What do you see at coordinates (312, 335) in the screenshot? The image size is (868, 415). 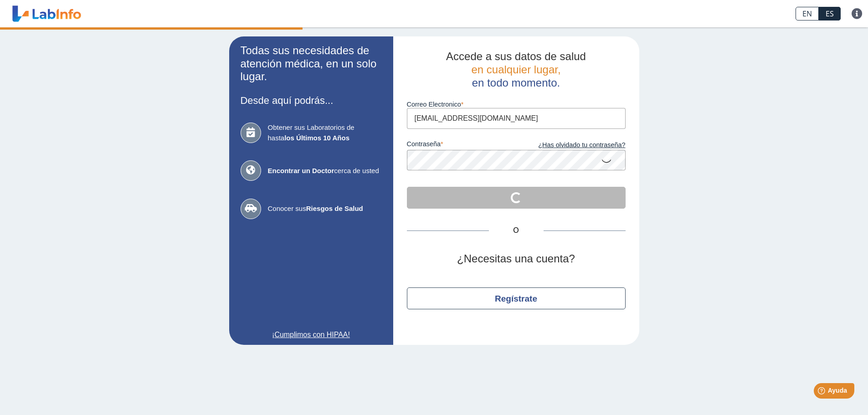 I see `a: ¡Cumplimos con HIPAA!` at bounding box center [312, 335].